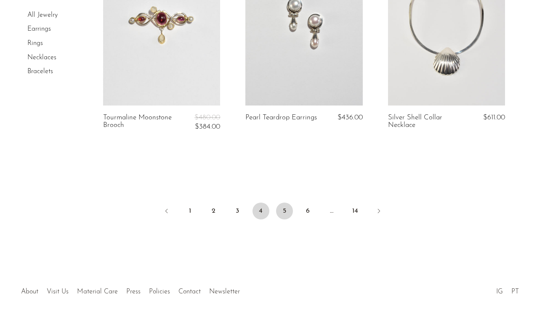 The image size is (545, 314). I want to click on a: About, so click(29, 292).